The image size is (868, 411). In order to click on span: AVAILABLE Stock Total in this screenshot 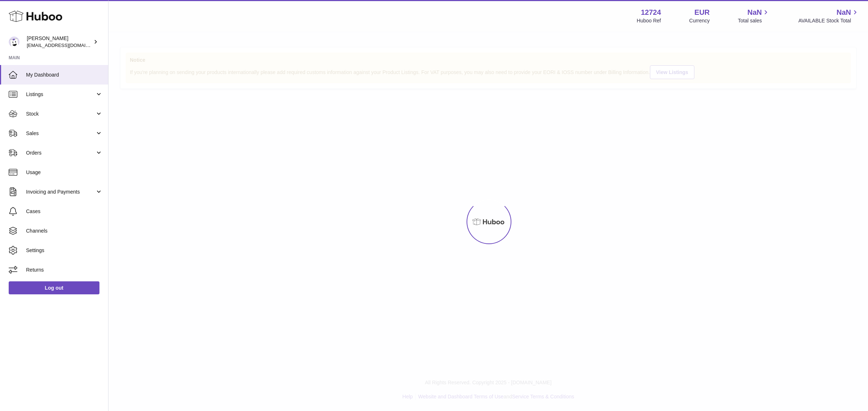, I will do `click(828, 21)`.